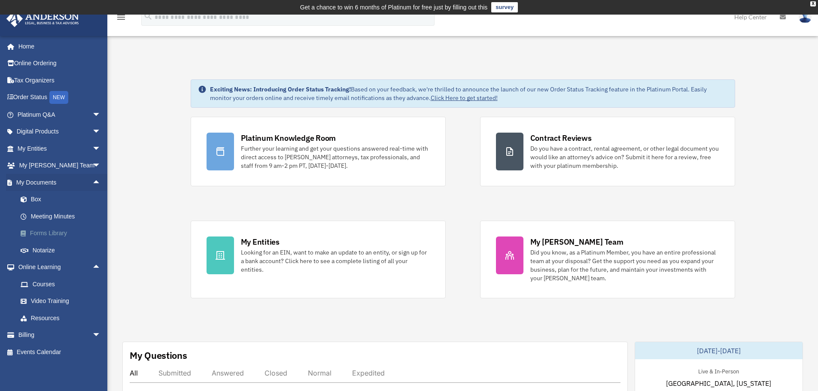 This screenshot has height=391, width=818. I want to click on div: Further your learning and get your questions answered real-time with direct access to [PERSON_NAM..., so click(336, 157).